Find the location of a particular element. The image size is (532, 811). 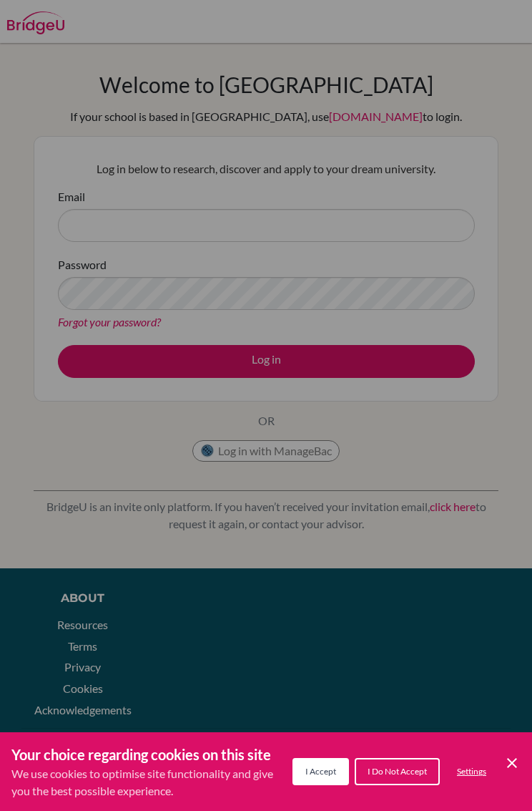

button: Settings is located at coordinates (472, 771).